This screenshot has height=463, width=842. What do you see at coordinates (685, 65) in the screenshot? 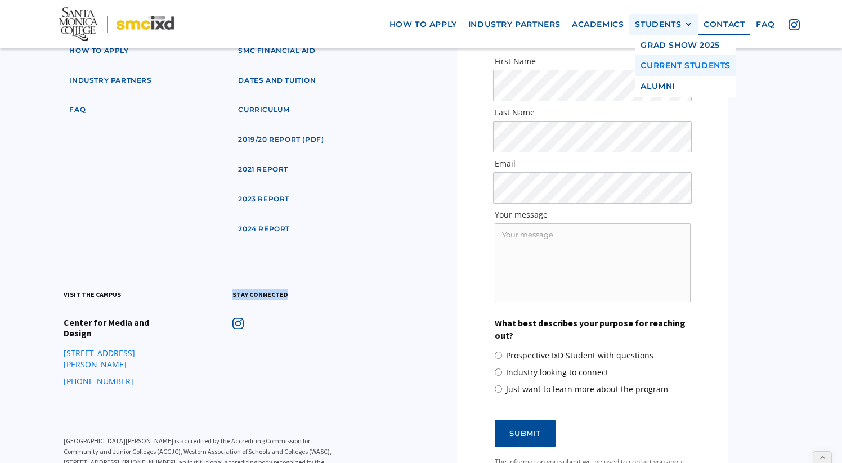
I see `a: Current Students` at bounding box center [685, 65].